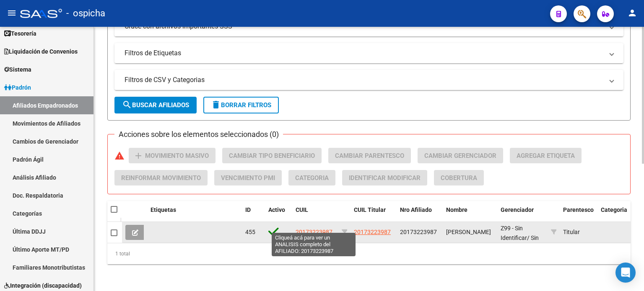  I want to click on mat-icon: warning, so click(119, 155).